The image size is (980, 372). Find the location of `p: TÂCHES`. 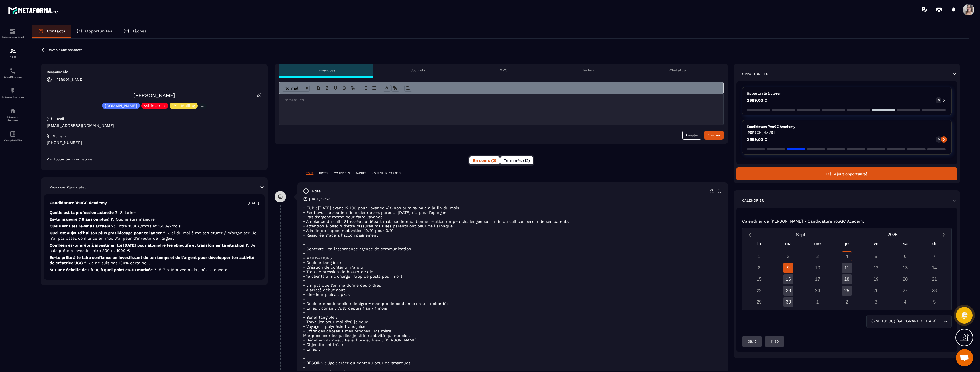

p: TÂCHES is located at coordinates (361, 173).